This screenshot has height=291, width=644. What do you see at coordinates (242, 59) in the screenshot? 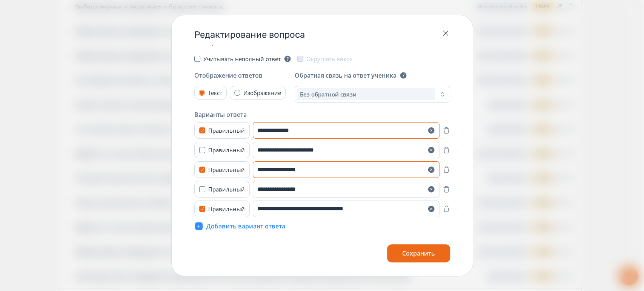
I see `span: Учитывать неполный ответ` at bounding box center [242, 59].